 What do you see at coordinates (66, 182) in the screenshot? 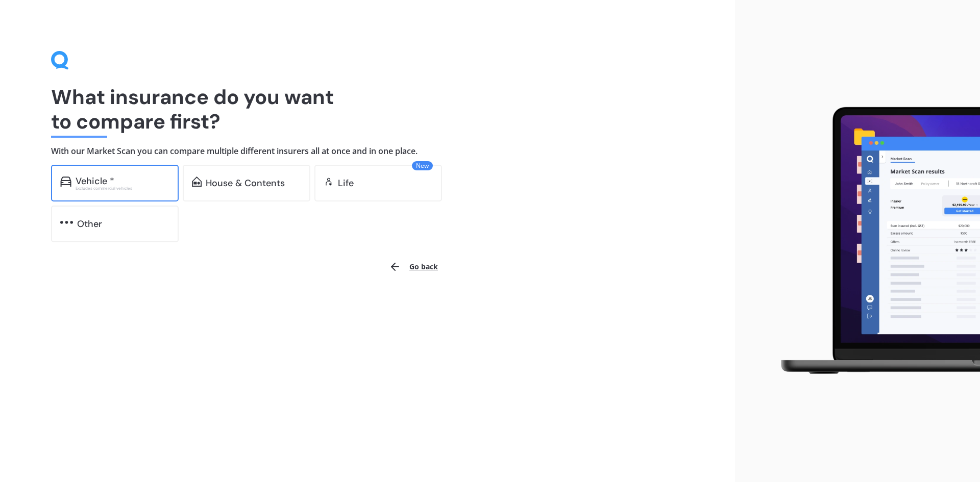
I see `img: car.f15378c7a67c060ca3f3.svg` at bounding box center [66, 182].